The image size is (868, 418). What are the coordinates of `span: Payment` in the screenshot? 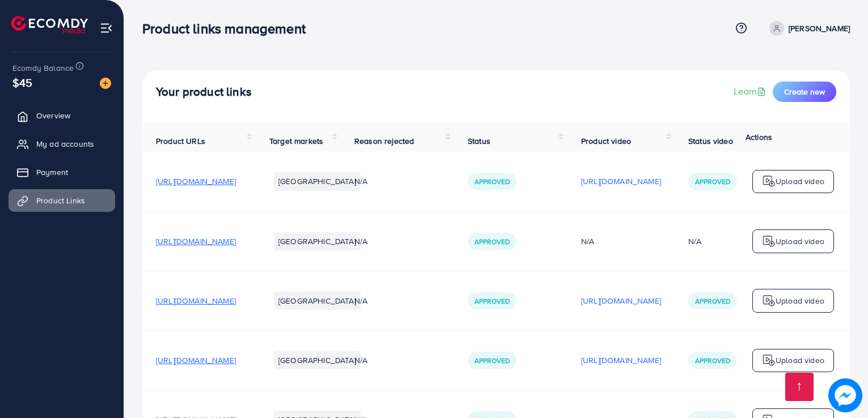 It's located at (52, 173).